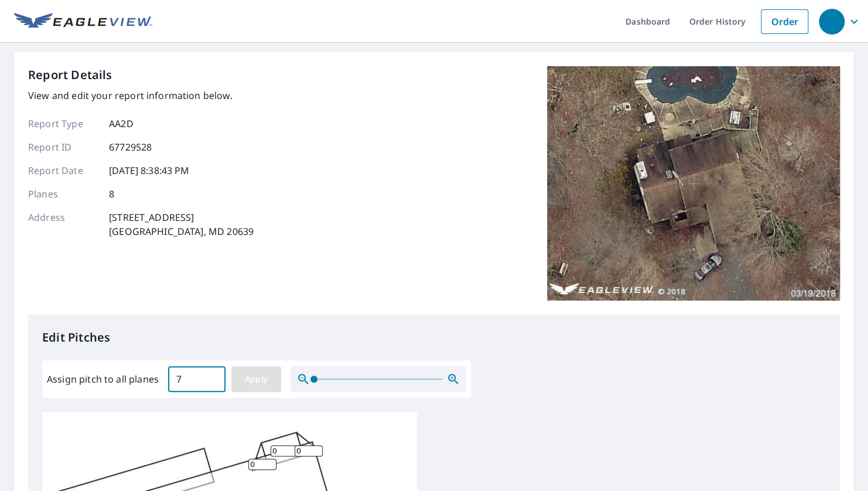 Image resolution: width=868 pixels, height=491 pixels. What do you see at coordinates (83, 22) in the screenshot?
I see `img: EV Logo` at bounding box center [83, 22].